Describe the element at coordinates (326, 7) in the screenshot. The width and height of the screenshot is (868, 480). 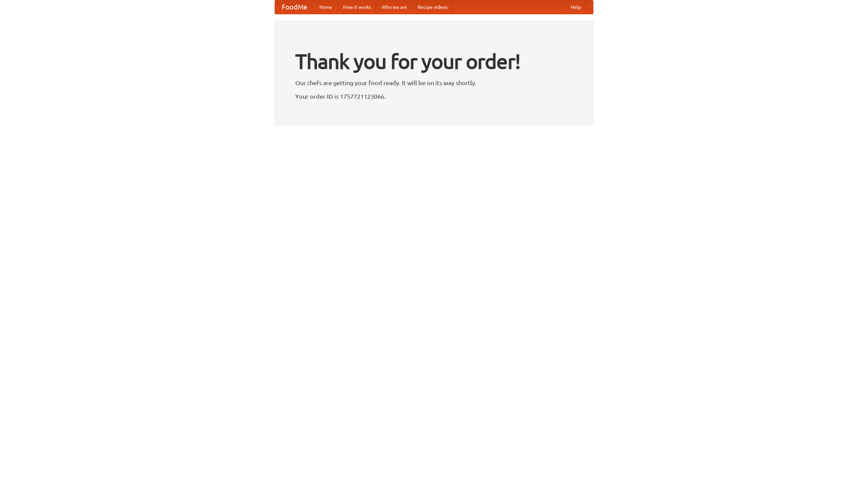
I see `a: Home` at that location.